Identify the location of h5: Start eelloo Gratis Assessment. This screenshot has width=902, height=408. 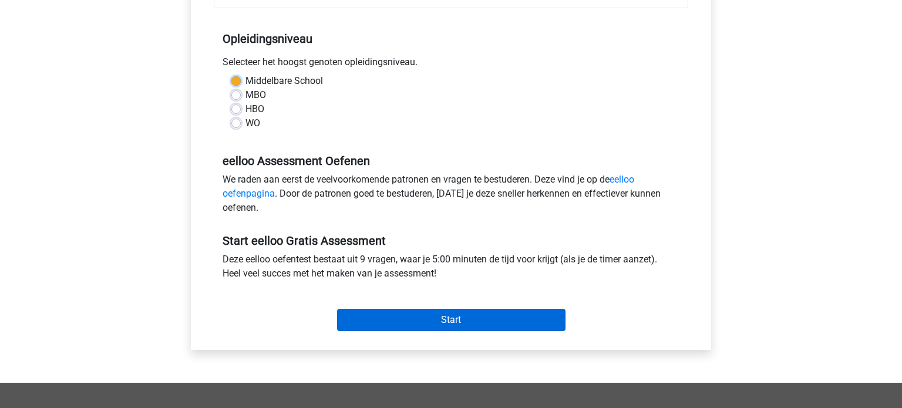
(451, 241).